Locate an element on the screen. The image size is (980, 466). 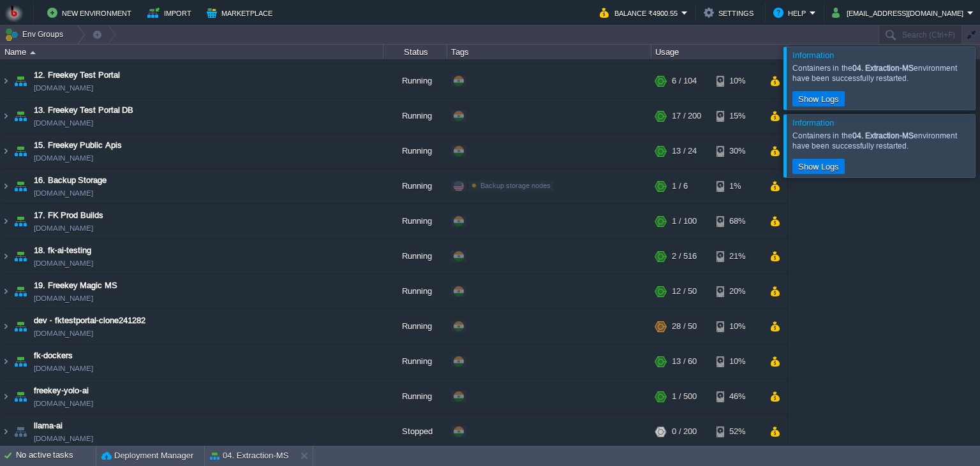
a: llama-ai is located at coordinates (48, 426).